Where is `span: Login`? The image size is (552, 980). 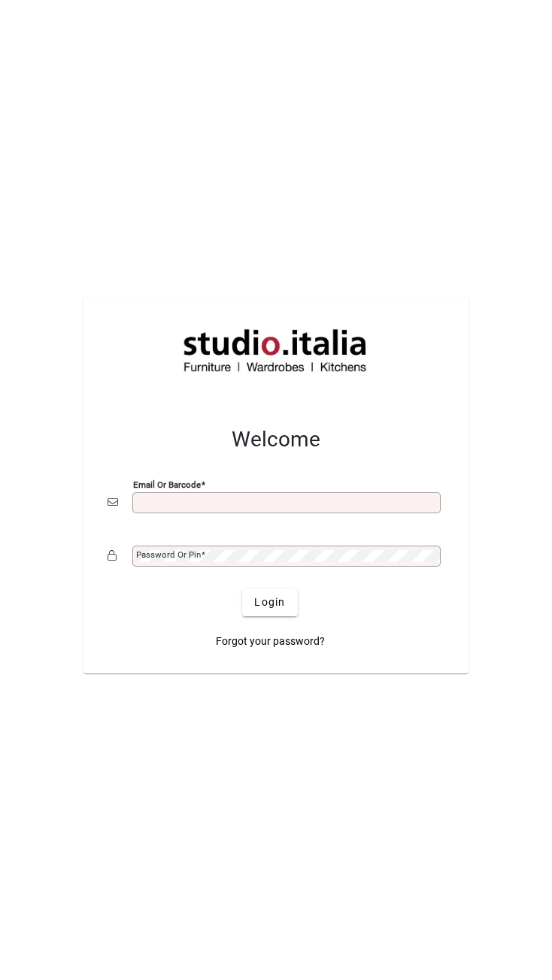
span: Login is located at coordinates (269, 602).